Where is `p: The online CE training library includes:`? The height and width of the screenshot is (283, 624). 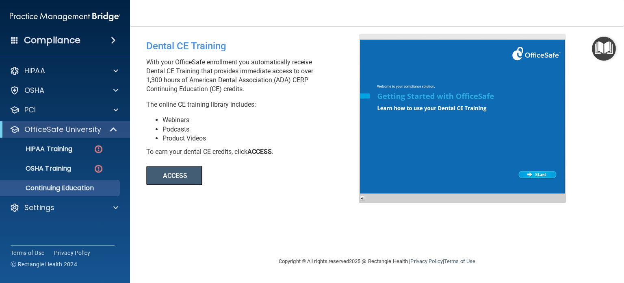 p: The online CE training library includes: is located at coordinates (256, 104).